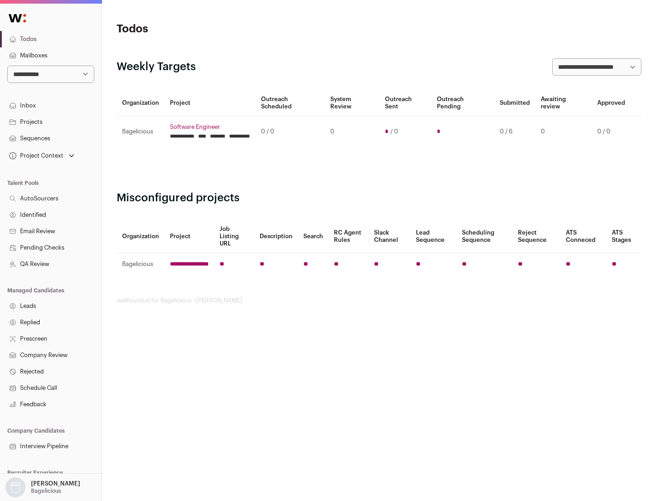 The height and width of the screenshot is (501, 656). I want to click on span: / 0, so click(394, 132).